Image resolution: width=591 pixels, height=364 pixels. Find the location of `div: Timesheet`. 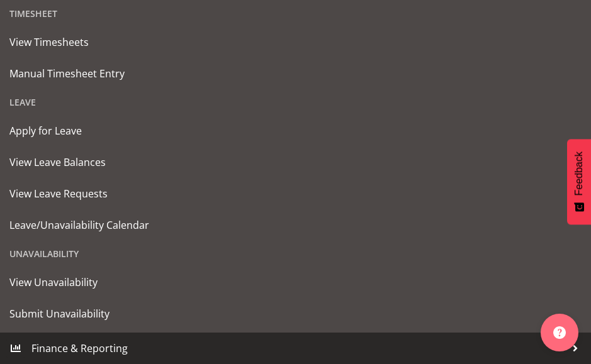

div: Timesheet is located at coordinates (295, 13).